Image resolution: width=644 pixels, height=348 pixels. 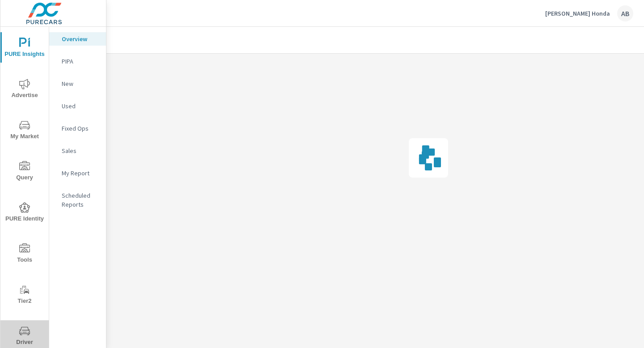 I want to click on div: PIPA, so click(x=77, y=61).